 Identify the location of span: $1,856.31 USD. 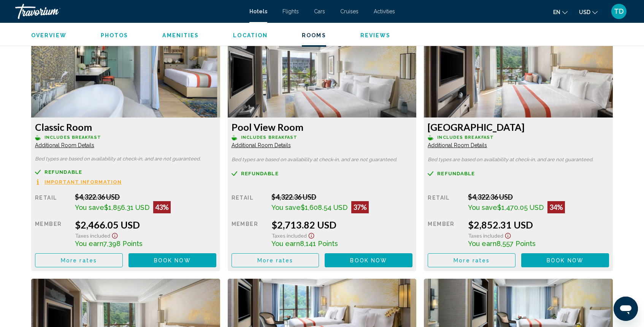
(127, 207).